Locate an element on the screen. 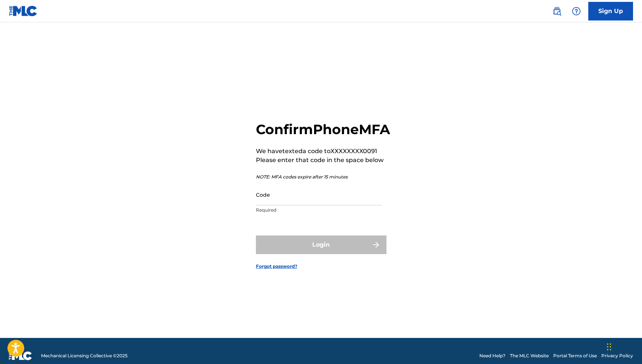  a: Sign Up is located at coordinates (611, 11).